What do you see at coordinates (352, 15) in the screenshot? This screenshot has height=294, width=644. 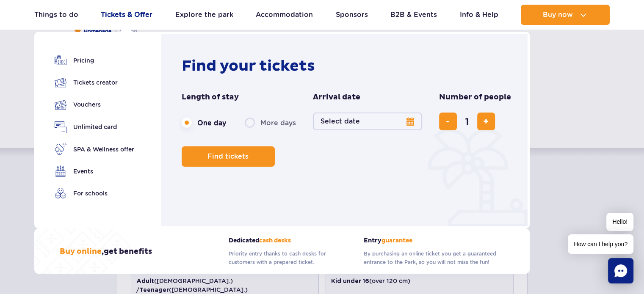 I see `a: Sponsors` at bounding box center [352, 15].